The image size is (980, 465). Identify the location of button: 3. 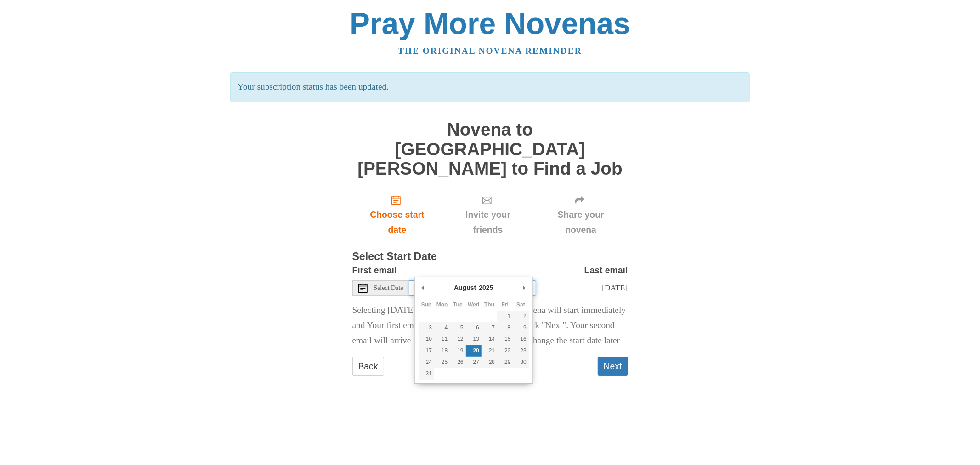
(426, 328).